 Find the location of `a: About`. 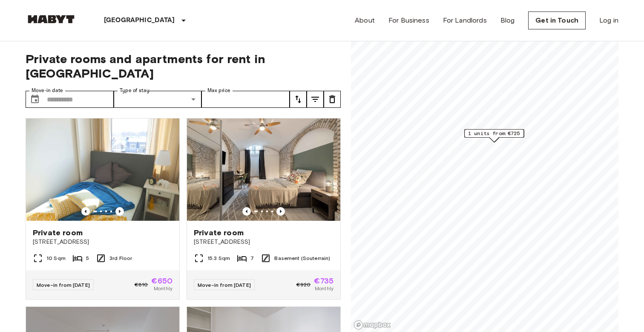

a: About is located at coordinates (364, 21).